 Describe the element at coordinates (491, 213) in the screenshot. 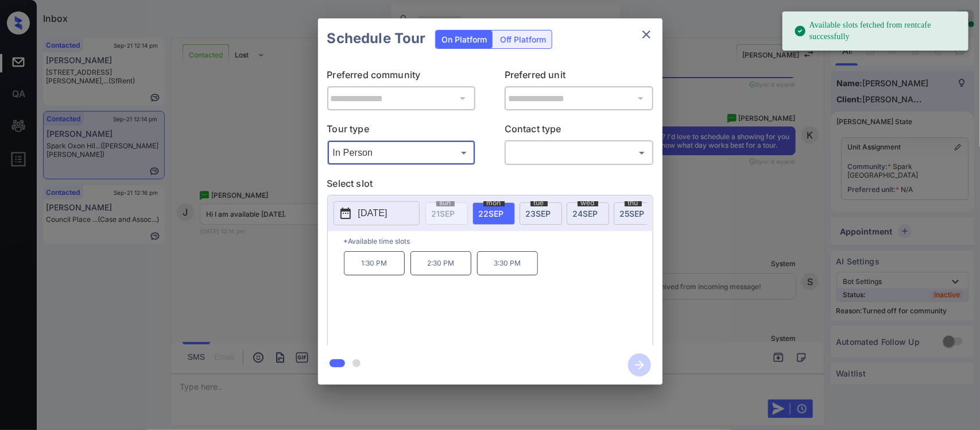

I see `span: 22 SEP` at that location.